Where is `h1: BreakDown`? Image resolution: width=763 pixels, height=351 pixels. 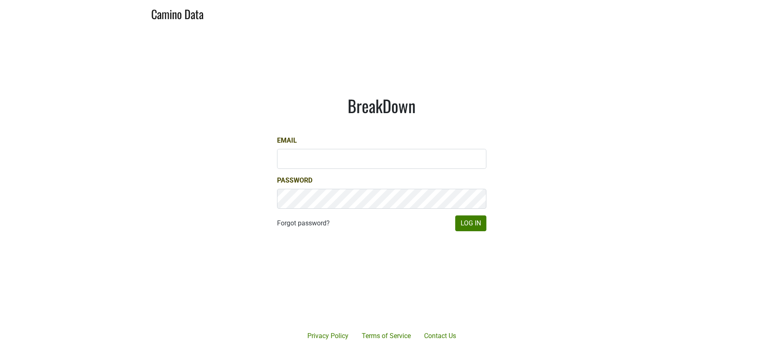
h1: BreakDown is located at coordinates (382, 106).